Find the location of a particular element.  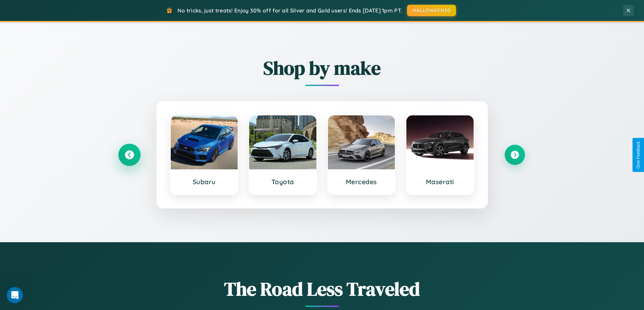

h3: Maserati is located at coordinates (439, 182).